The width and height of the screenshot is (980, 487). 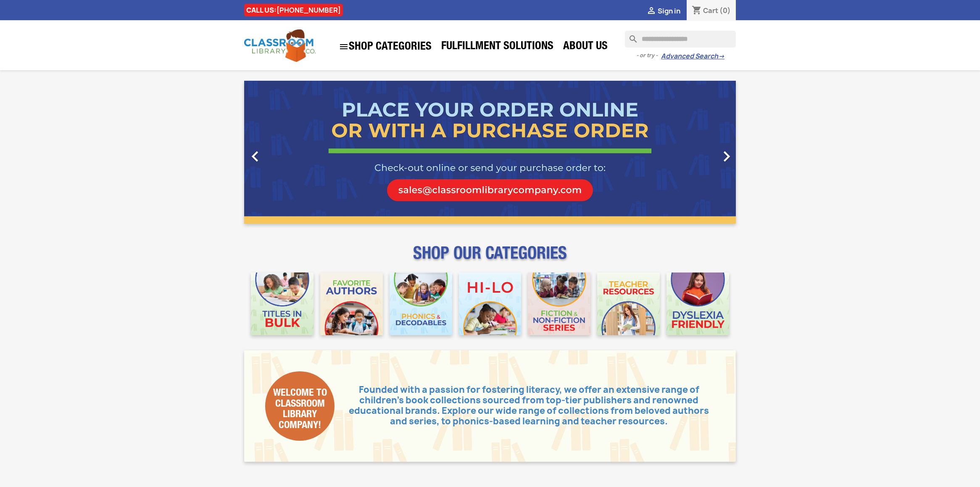 What do you see at coordinates (497, 47) in the screenshot?
I see `a: Fulfillment Solutions` at bounding box center [497, 47].